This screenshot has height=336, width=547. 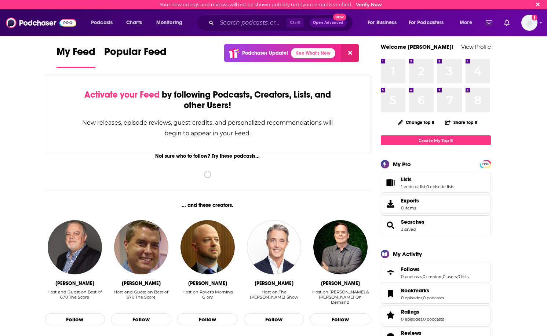 What do you see at coordinates (141, 283) in the screenshot?
I see `div: David Haugh` at bounding box center [141, 283].